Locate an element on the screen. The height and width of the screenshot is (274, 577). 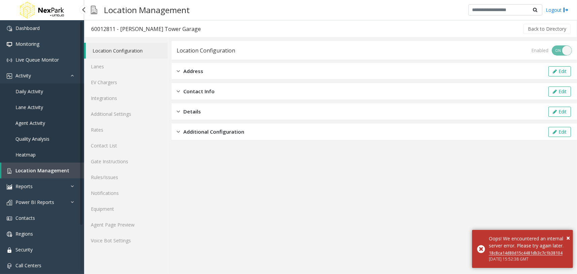
span: Heatmap is located at coordinates (26, 154).